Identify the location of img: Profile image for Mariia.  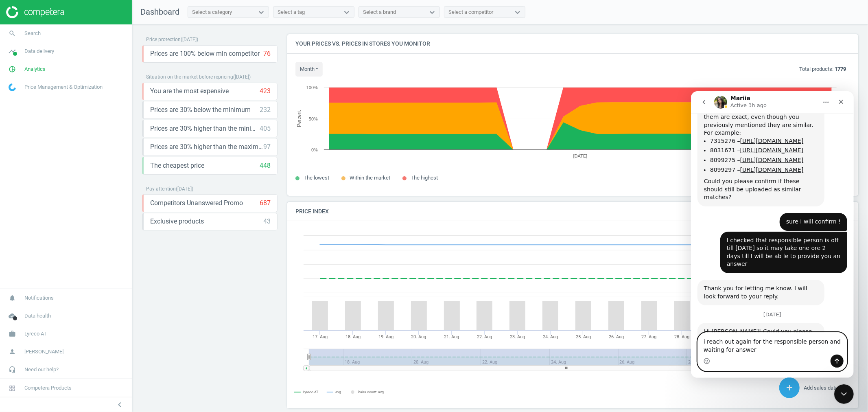
(29, 11).